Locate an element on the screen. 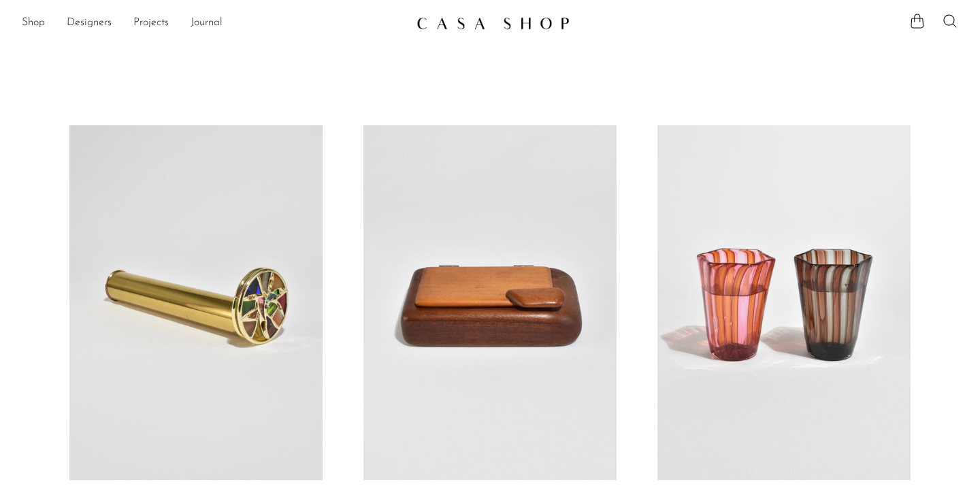  a: Designers is located at coordinates (89, 23).